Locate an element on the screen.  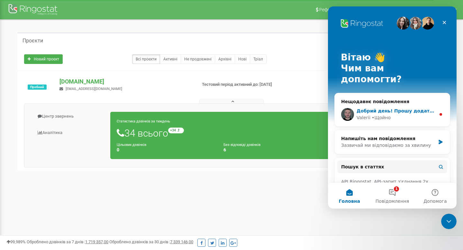
button: Пошук в статтях is located at coordinates (64, 160).